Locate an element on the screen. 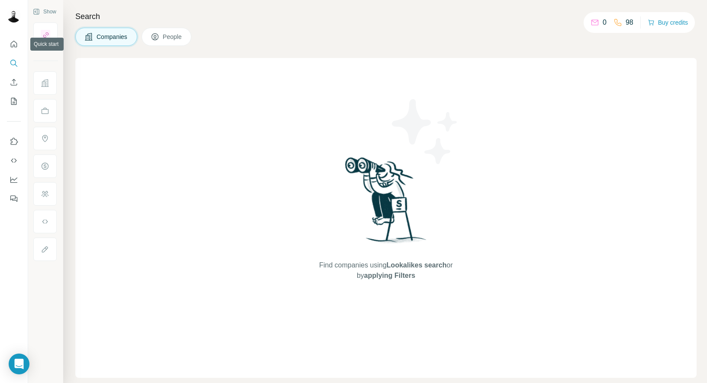 Image resolution: width=707 pixels, height=383 pixels. img: Avatar is located at coordinates (14, 16).